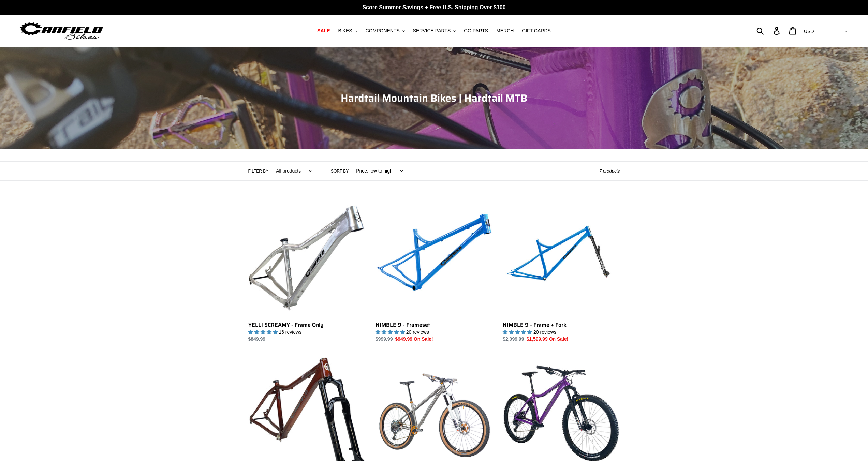 Image resolution: width=868 pixels, height=461 pixels. Describe the element at coordinates (345, 30) in the screenshot. I see `span: BIKES` at that location.